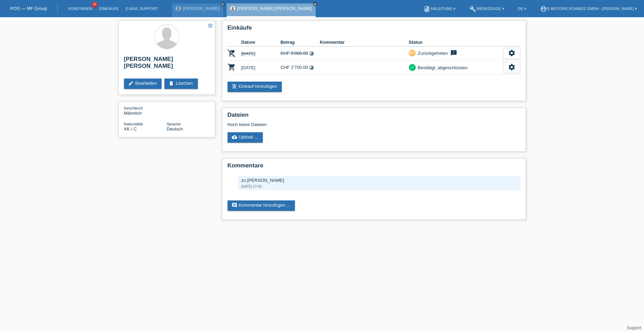 The image size is (644, 332). Describe the element at coordinates (427, 9) in the screenshot. I see `i: book` at that location.